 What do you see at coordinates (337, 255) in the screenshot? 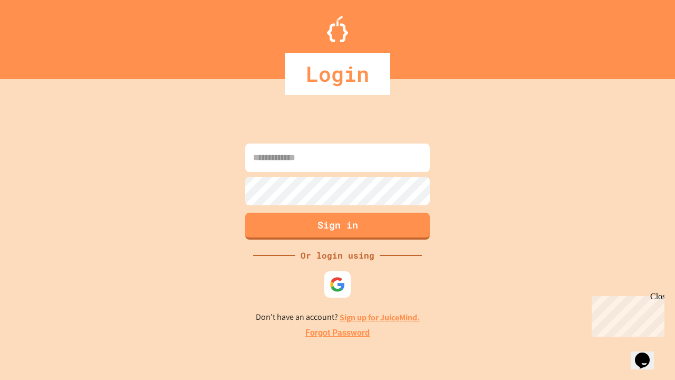
I see `div: Or login using` at bounding box center [337, 255].